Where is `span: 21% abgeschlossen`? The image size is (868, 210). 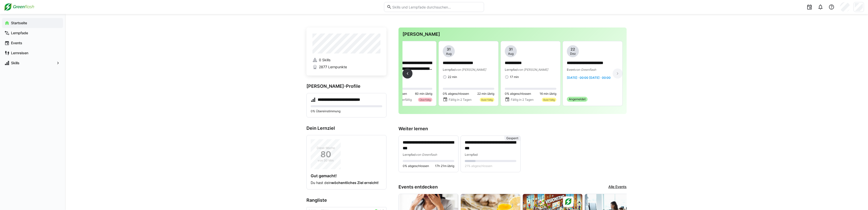
span: 21% abgeschlossen is located at coordinates (479, 166).